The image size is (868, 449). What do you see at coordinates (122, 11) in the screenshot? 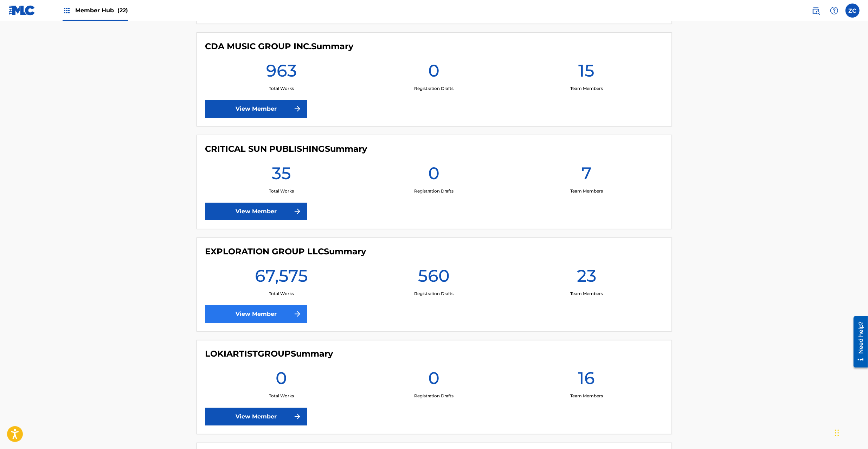
I see `span: (22)` at bounding box center [122, 11].